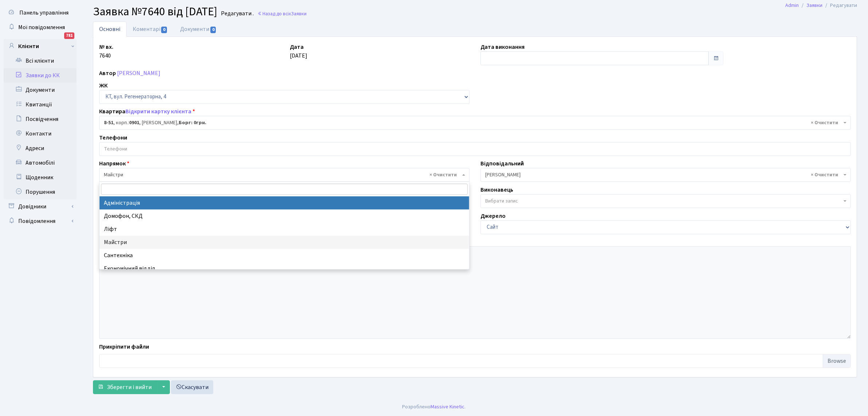 This screenshot has height=416, width=868. I want to click on a: Довідники, so click(40, 207).